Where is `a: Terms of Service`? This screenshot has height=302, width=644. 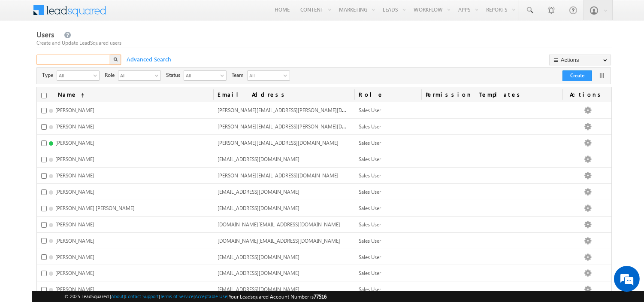 a: Terms of Service is located at coordinates (177, 296).